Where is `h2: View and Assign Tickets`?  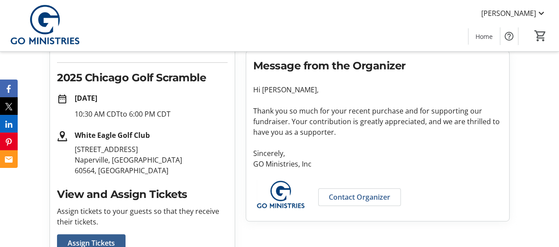 h2: View and Assign Tickets is located at coordinates (142, 195).